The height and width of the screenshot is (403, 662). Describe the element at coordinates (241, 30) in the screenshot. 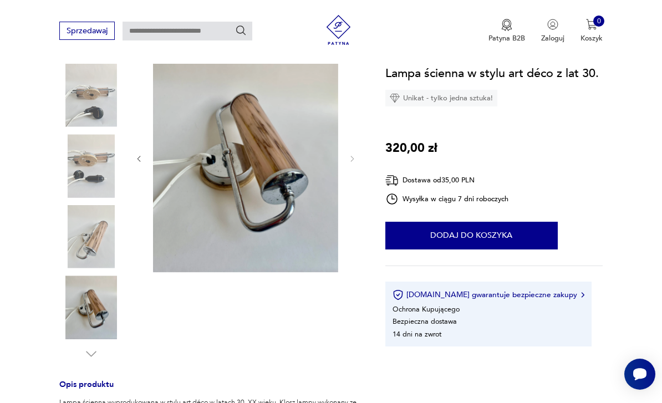

I see `button: Szukaj` at that location.